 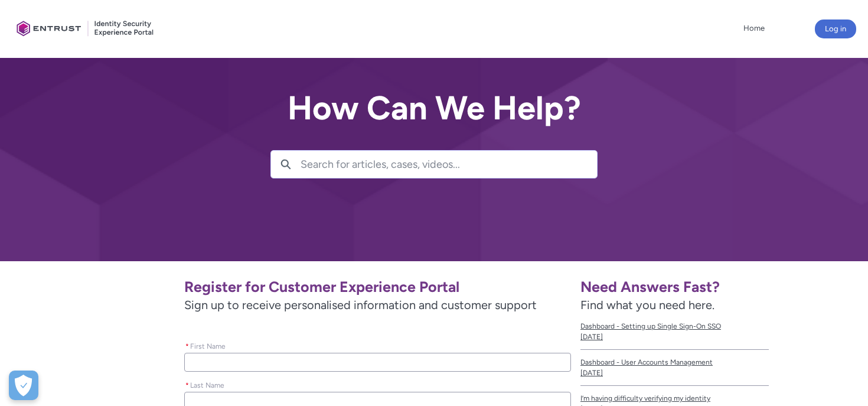 I want to click on h1: Register for Customer Experience Portal, so click(x=377, y=287).